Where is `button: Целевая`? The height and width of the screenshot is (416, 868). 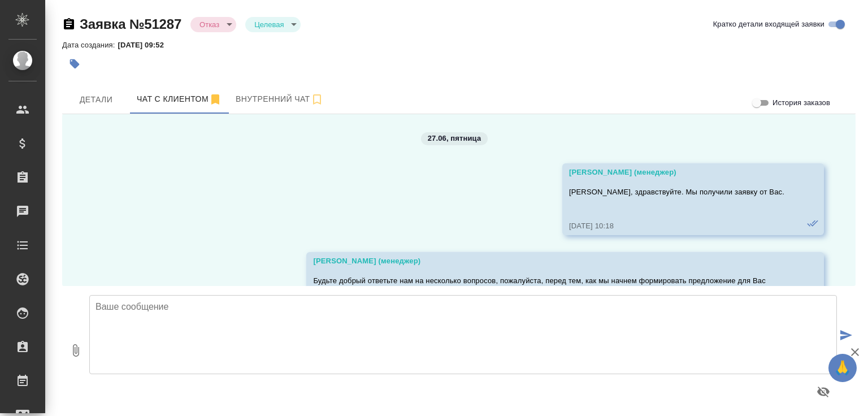 button: Целевая is located at coordinates (269, 24).